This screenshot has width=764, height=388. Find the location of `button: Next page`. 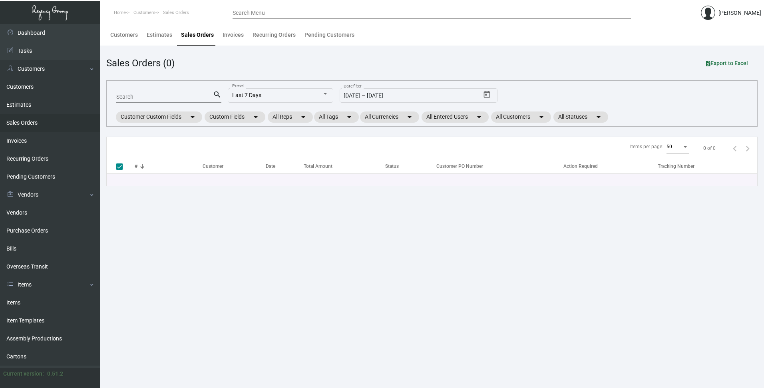

button: Next page is located at coordinates (748, 148).